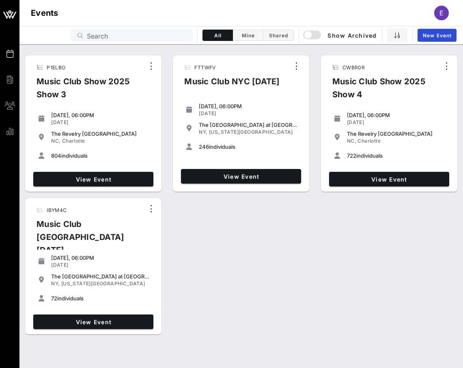  What do you see at coordinates (383, 91) in the screenshot?
I see `div: Music Club Show 2025 Show 4` at bounding box center [383, 91].